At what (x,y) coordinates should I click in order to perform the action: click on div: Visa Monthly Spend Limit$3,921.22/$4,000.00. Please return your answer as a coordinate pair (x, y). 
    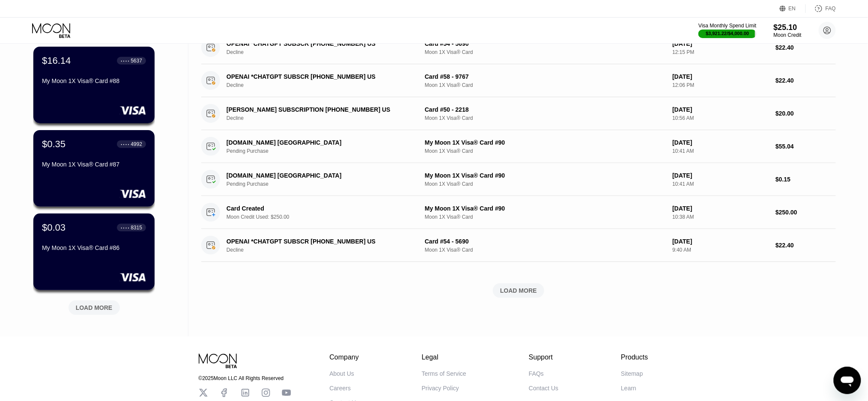
    Looking at the image, I should click on (727, 30).